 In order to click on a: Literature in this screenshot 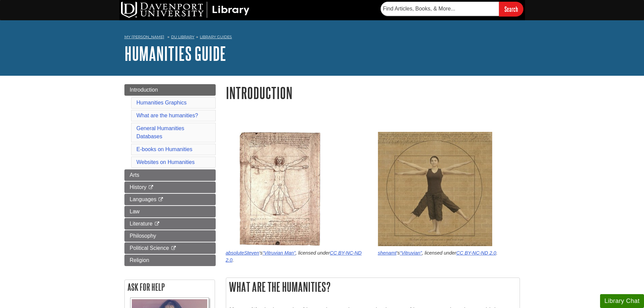, I will do `click(170, 224)`.